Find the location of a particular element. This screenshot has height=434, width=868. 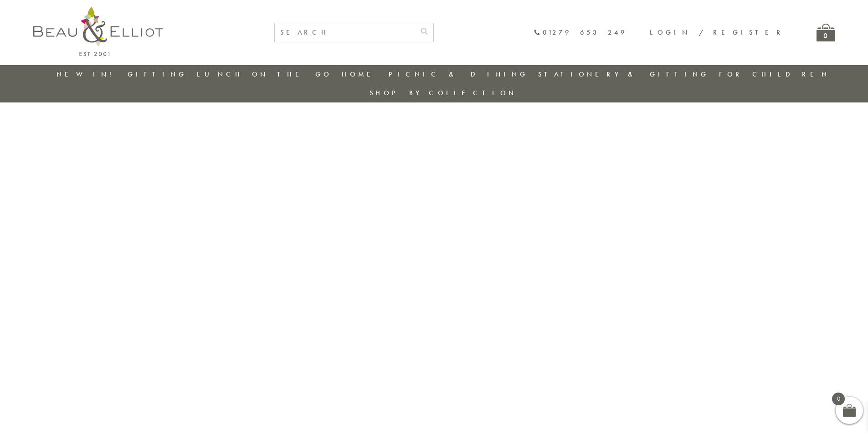

a: For Children is located at coordinates (774, 74).